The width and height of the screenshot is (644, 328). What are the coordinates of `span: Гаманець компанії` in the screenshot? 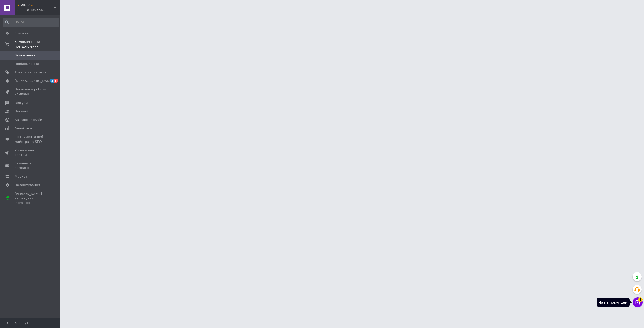 It's located at (31, 166).